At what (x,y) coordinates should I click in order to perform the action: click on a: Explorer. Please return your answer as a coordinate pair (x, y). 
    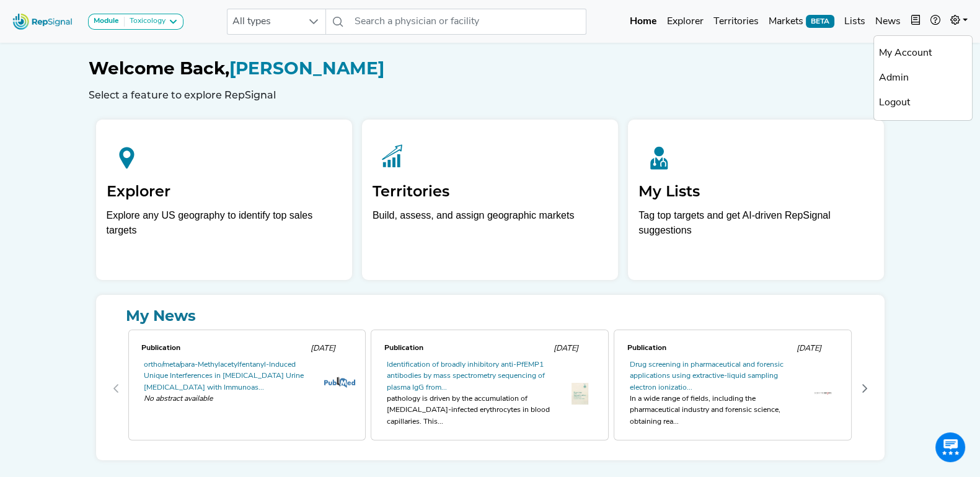
    Looking at the image, I should click on (684, 22).